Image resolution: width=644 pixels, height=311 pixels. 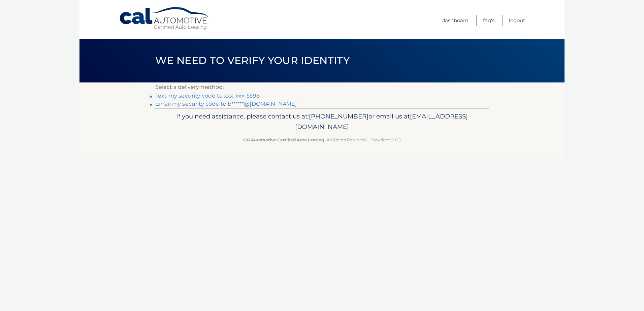 What do you see at coordinates (322, 122) in the screenshot?
I see `p: If you need assistance, please contact us at: or email us at` at bounding box center [322, 122].